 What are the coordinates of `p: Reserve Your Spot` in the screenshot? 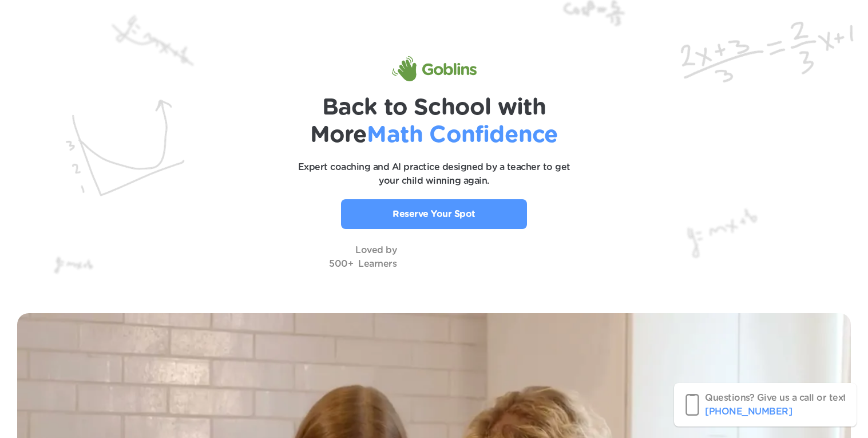 It's located at (434, 214).